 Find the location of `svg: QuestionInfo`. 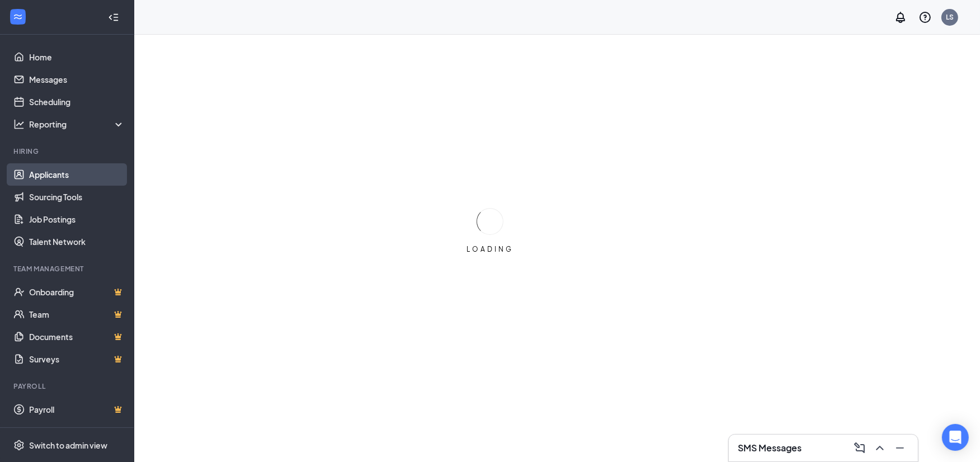

svg: QuestionInfo is located at coordinates (925, 17).